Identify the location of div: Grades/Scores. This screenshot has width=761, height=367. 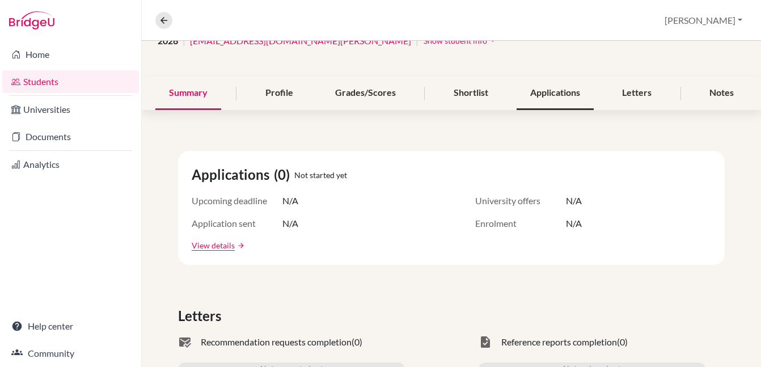
(365, 93).